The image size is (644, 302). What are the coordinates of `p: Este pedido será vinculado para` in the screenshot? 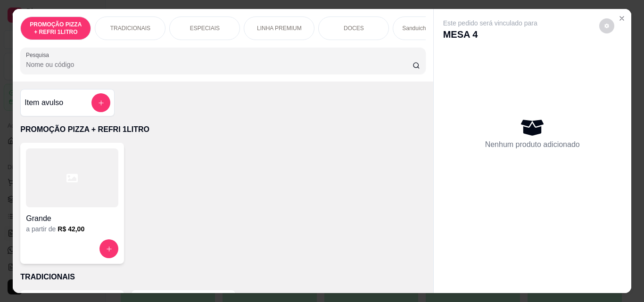 It's located at (490, 23).